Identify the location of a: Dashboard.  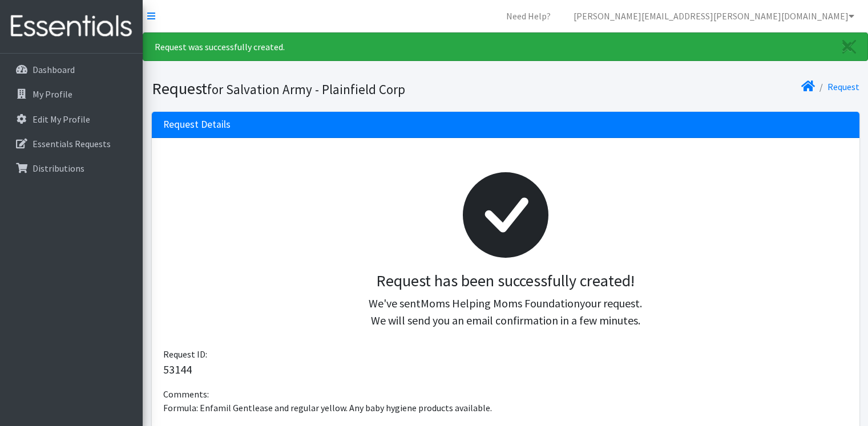
(71, 69).